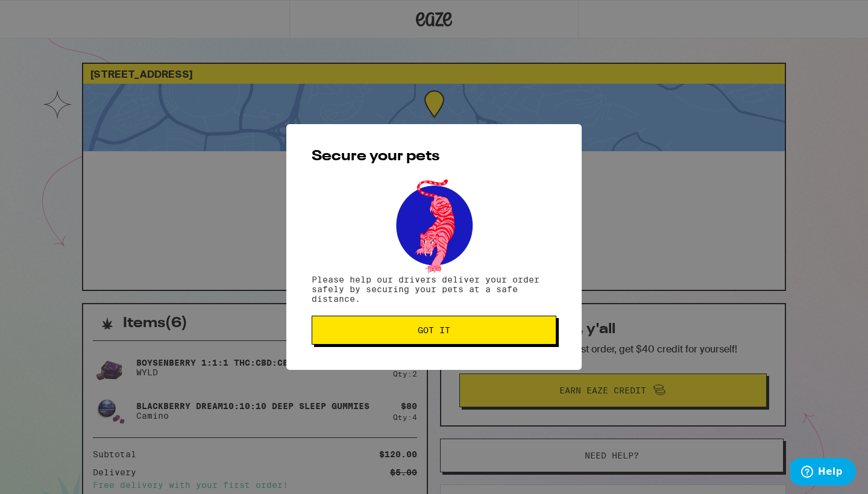 The width and height of the screenshot is (868, 494). I want to click on button: Got it, so click(434, 330).